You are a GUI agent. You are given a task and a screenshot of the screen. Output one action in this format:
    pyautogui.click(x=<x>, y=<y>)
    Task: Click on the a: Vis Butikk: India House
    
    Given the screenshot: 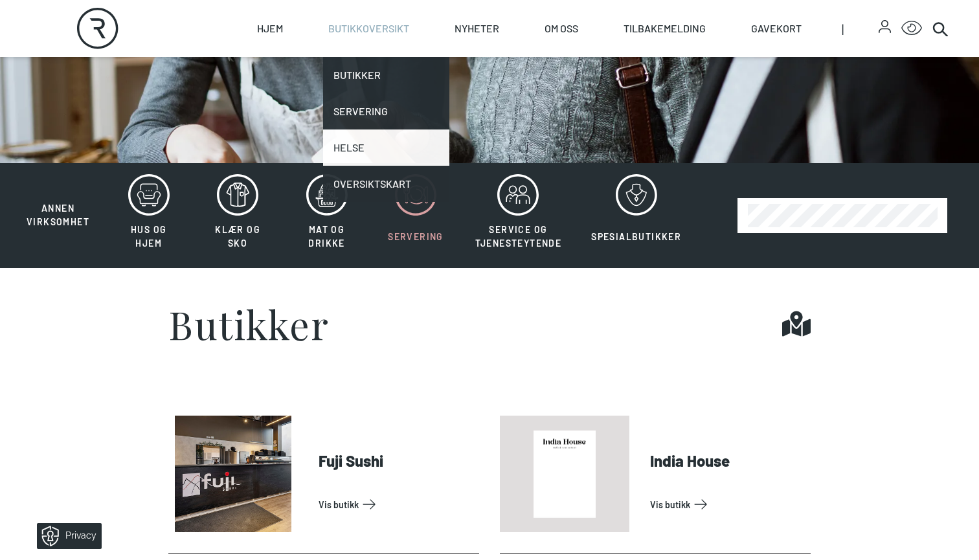 What is the action you would take?
    pyautogui.click(x=727, y=505)
    